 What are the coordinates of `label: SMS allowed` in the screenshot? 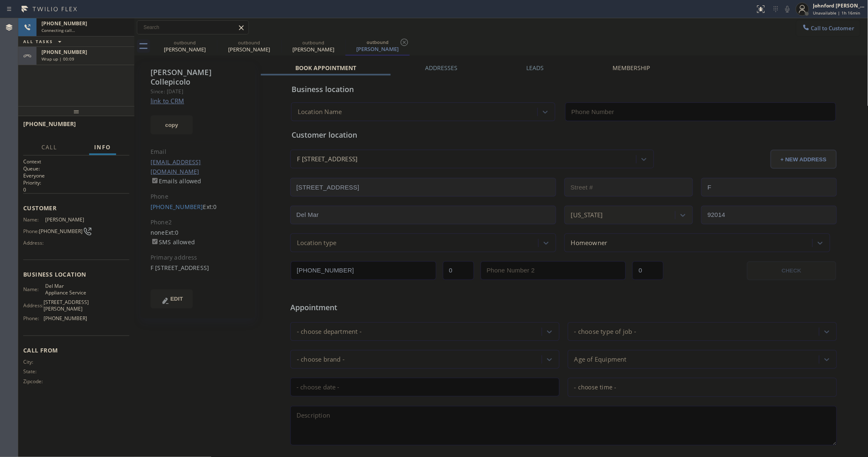 It's located at (172, 242).